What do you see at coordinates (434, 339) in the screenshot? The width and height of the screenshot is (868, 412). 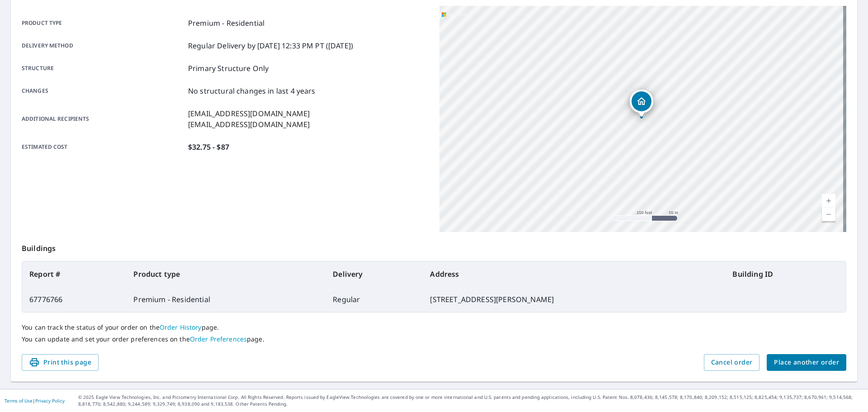 I see `p: You can update and set your order preferences on the page.` at bounding box center [434, 339].